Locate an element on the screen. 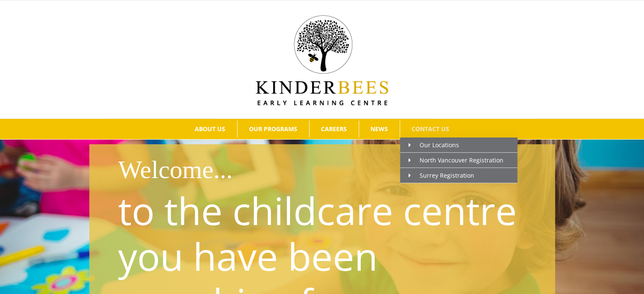  a: North Vancouver Registration is located at coordinates (458, 161).